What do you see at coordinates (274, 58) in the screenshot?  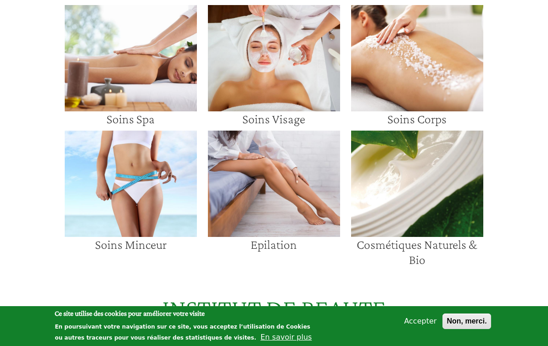 I see `img: Soins visage institut biolys paris` at bounding box center [274, 58].